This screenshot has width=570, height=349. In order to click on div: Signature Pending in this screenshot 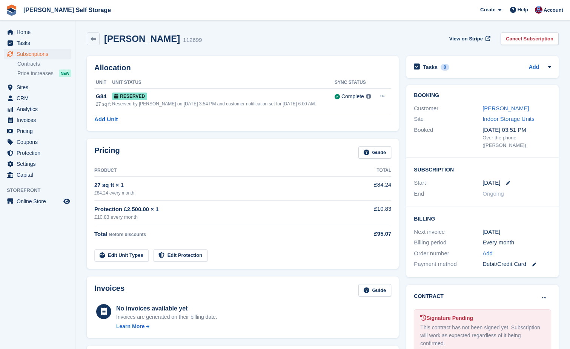, I will do `click(483, 318)`.